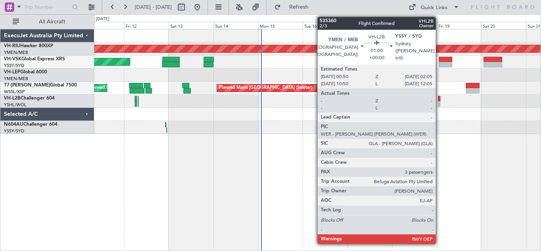 The width and height of the screenshot is (541, 251). Describe the element at coordinates (459, 25) in the screenshot. I see `div: Fri 19` at that location.